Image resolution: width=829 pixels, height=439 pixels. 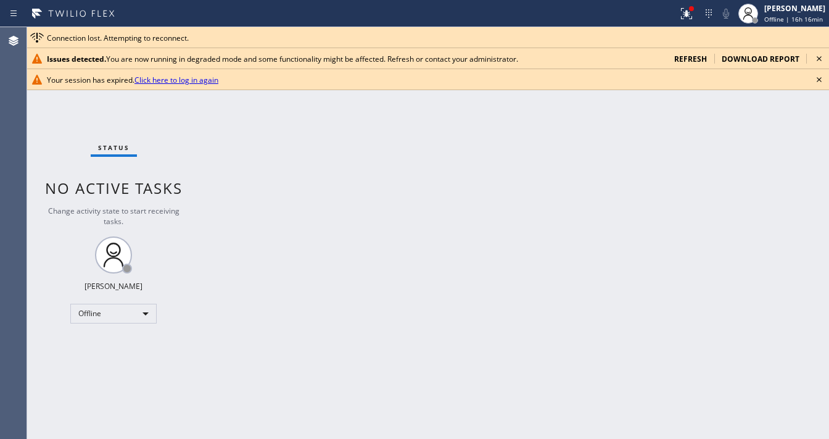 I want to click on span: Offline | 16h 16min, so click(x=794, y=19).